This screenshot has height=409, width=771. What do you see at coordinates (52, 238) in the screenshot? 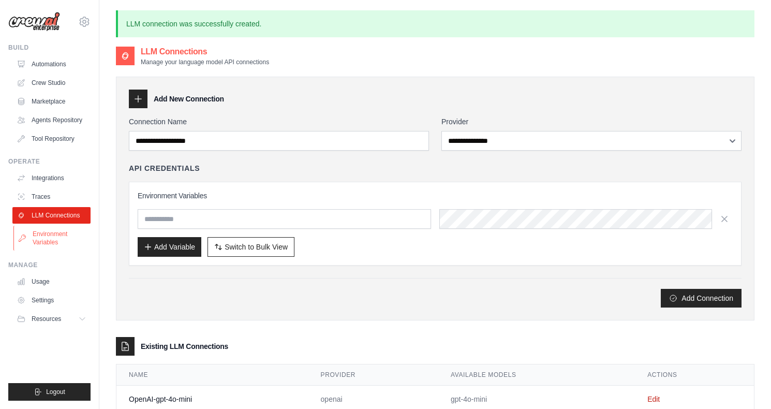
I see `a: Environment Variables` at bounding box center [52, 238].